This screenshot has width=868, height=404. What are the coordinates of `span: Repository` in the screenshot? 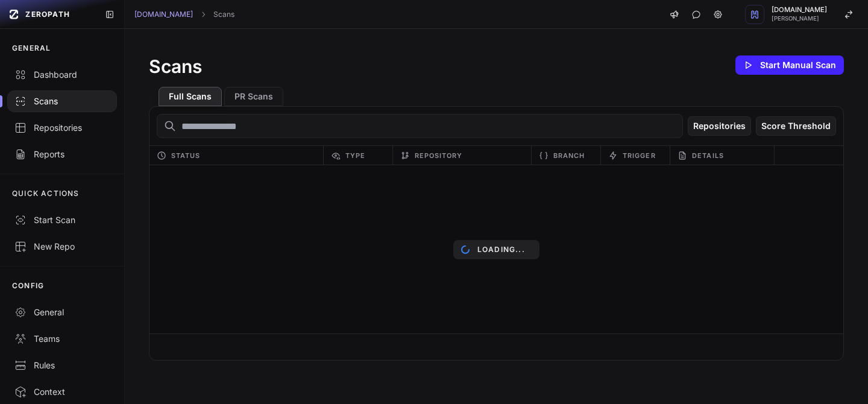 It's located at (439, 156).